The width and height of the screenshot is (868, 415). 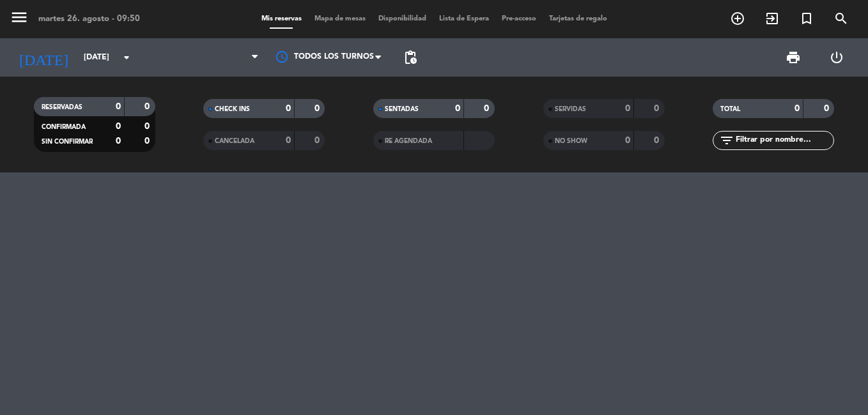 What do you see at coordinates (730, 109) in the screenshot?
I see `span: TOTAL` at bounding box center [730, 109].